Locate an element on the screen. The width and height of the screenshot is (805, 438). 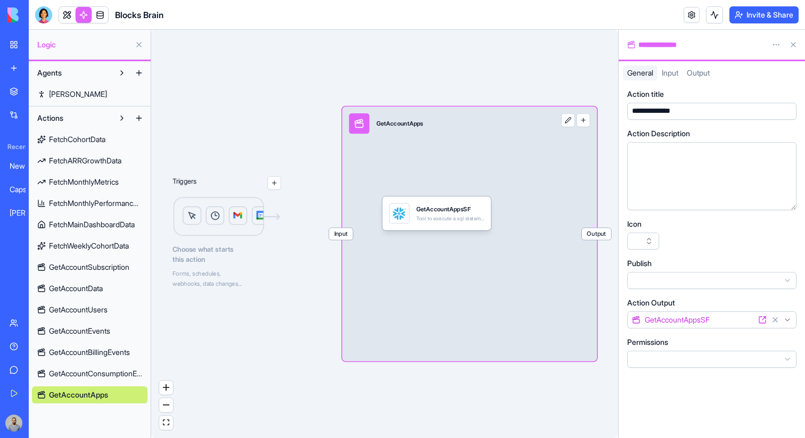
a: New App is located at coordinates (25, 166).